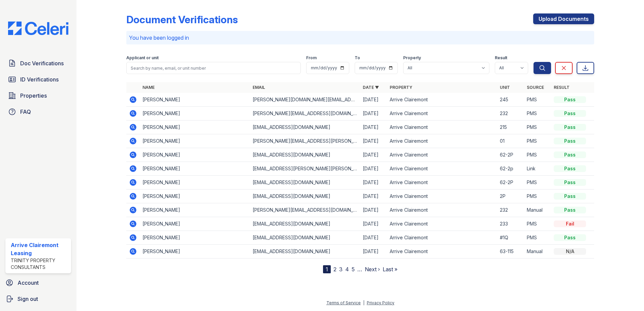 This screenshot has width=644, height=311. Describe the element at coordinates (511, 196) in the screenshot. I see `td: 2P` at that location.